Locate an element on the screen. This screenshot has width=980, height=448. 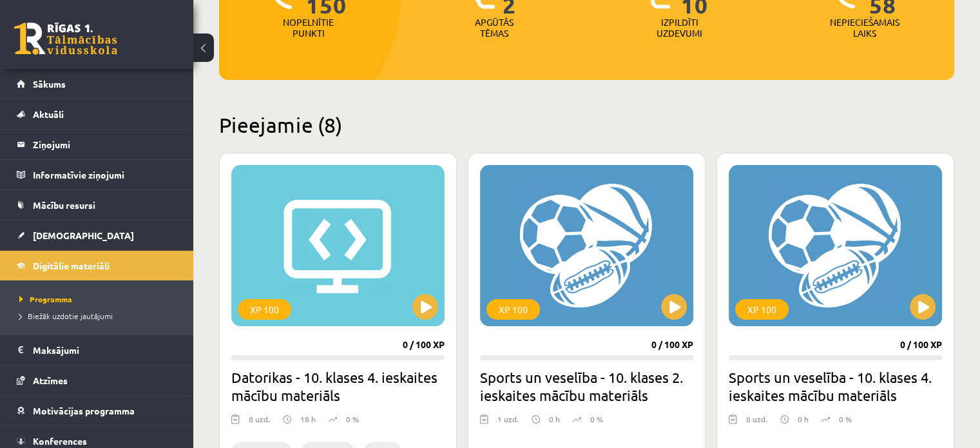
a: Motivācijas programma is located at coordinates (97, 410).